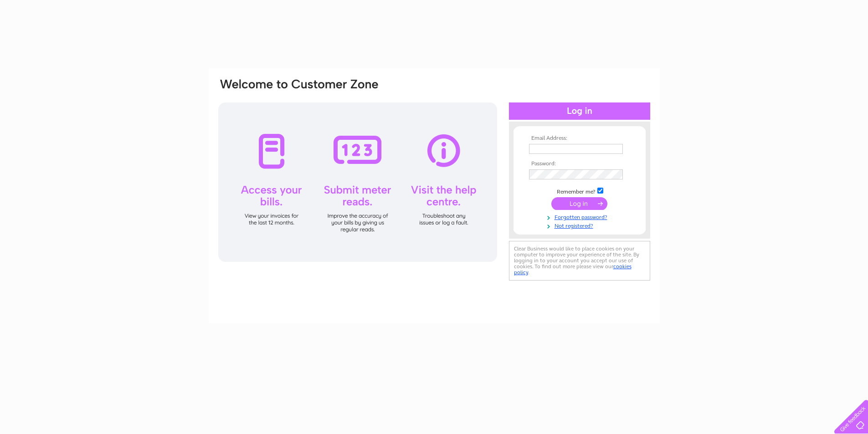 This screenshot has height=434, width=868. I want to click on th: Password:, so click(580, 164).